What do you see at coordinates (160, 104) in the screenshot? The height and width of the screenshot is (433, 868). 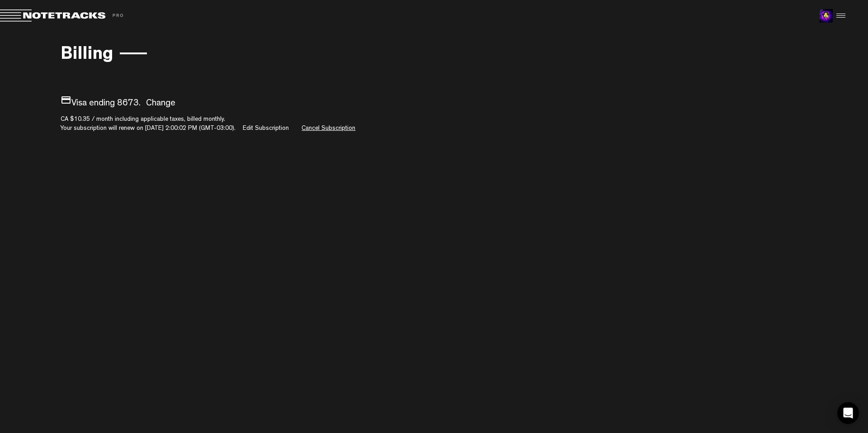 I see `a: Change` at bounding box center [160, 104].